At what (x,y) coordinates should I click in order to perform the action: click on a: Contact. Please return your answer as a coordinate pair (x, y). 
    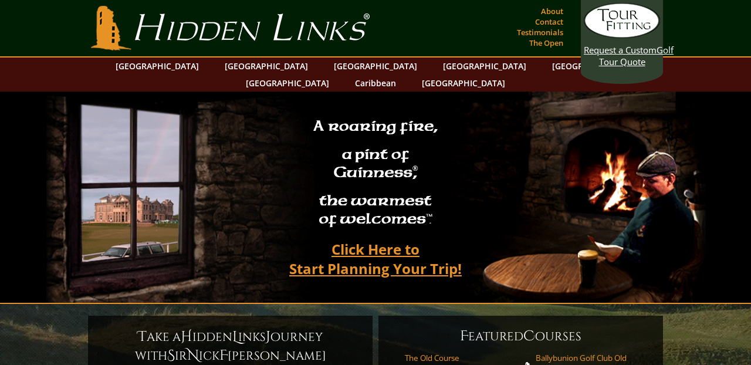
    Looking at the image, I should click on (549, 22).